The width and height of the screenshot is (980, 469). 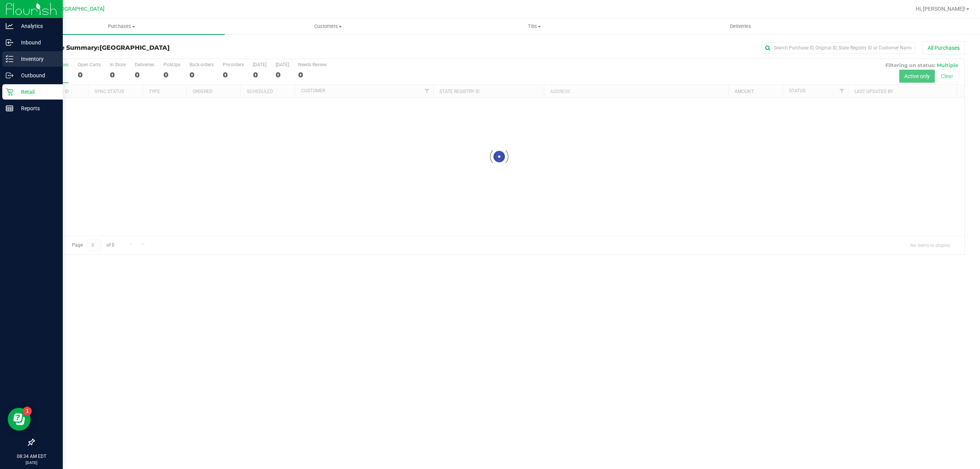 What do you see at coordinates (36, 108) in the screenshot?
I see `p: Reports` at bounding box center [36, 108].